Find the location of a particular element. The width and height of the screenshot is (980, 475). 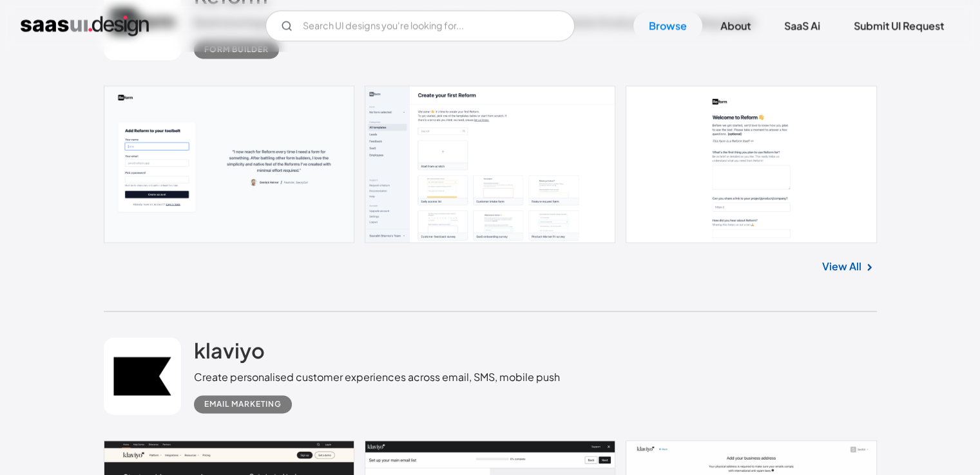

form: Email Form is located at coordinates (420, 26).